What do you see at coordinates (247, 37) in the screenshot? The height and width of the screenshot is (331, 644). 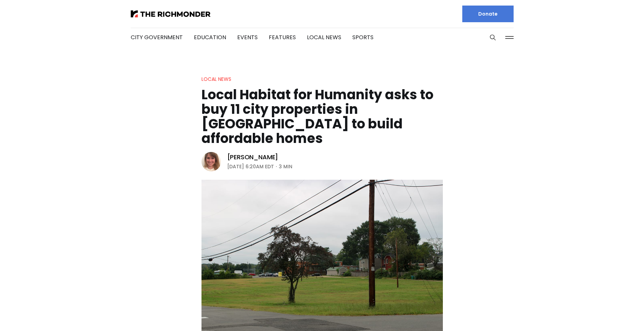 I see `a: Events` at bounding box center [247, 37].